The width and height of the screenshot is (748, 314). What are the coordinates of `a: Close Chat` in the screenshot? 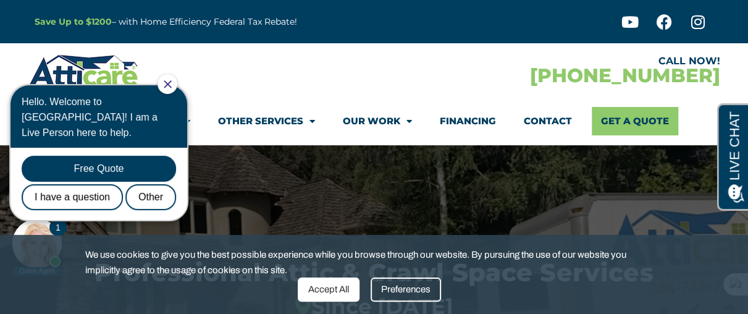 It's located at (161, 11).